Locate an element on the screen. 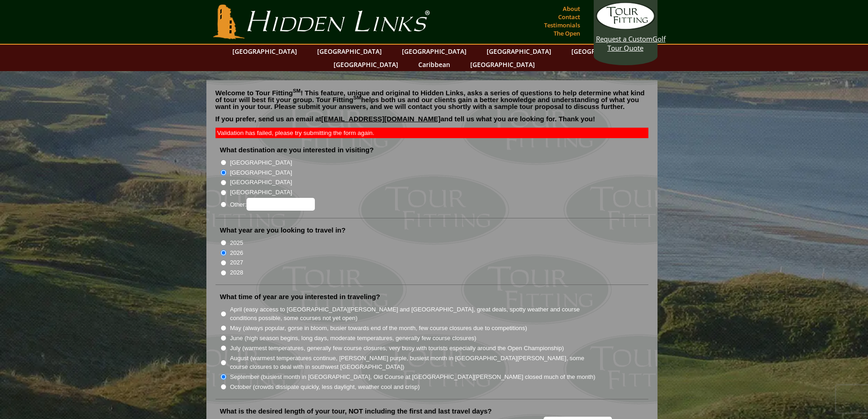 The width and height of the screenshot is (868, 419). p: If you prefer, send us an email at and tell us what you are looking for. Thank you! is located at coordinates (432, 122).